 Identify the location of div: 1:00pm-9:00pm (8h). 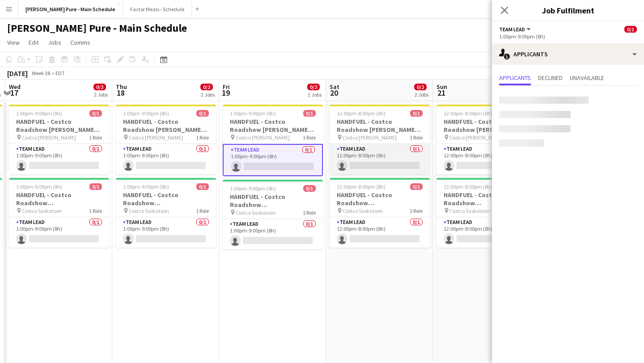
(568, 36).